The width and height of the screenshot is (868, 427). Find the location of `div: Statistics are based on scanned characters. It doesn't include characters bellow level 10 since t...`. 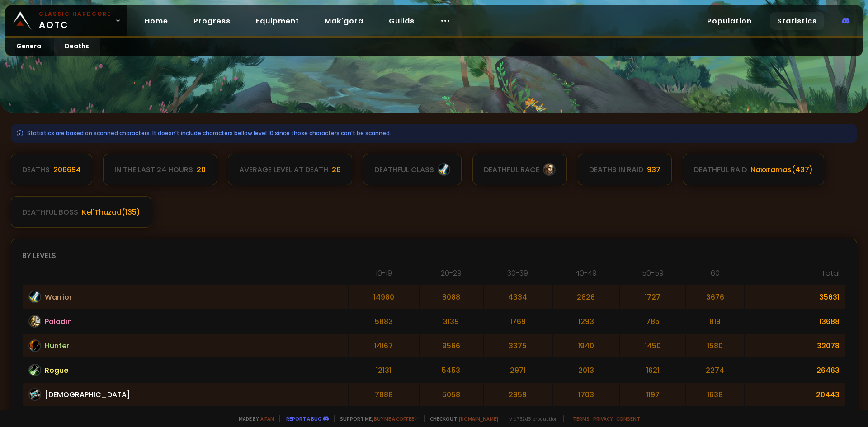

div: Statistics are based on scanned characters. It doesn't include characters bellow level 10 since t... is located at coordinates (434, 133).